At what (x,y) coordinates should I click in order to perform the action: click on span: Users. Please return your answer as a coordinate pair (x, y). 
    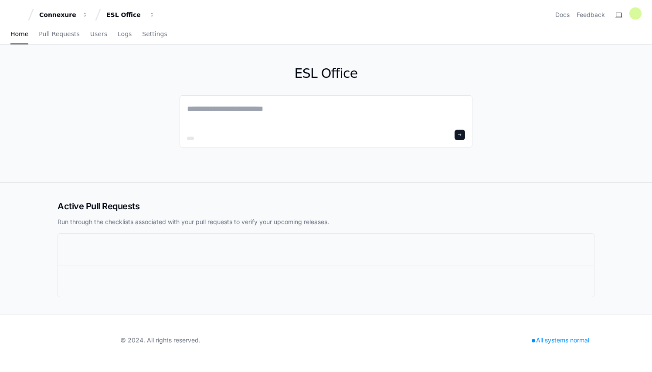
    Looking at the image, I should click on (98, 34).